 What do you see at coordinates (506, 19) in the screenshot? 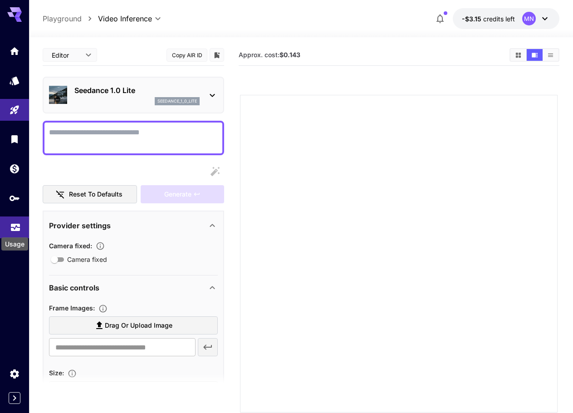
I see `button: -$3.15MN` at bounding box center [506, 19].